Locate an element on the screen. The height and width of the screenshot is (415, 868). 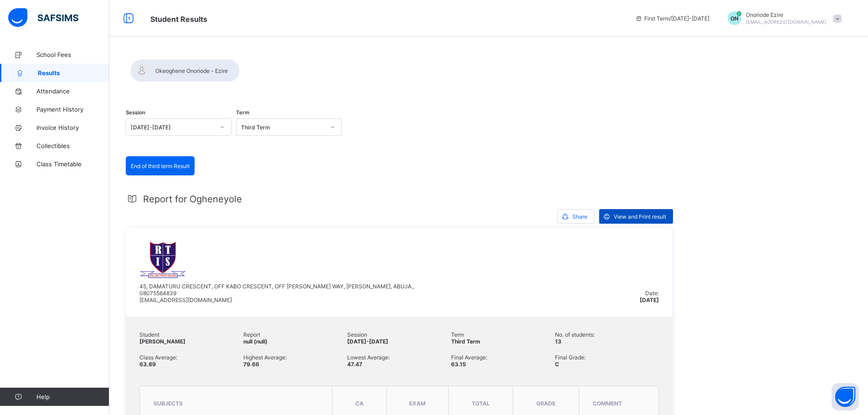
span: C is located at coordinates (557, 364).